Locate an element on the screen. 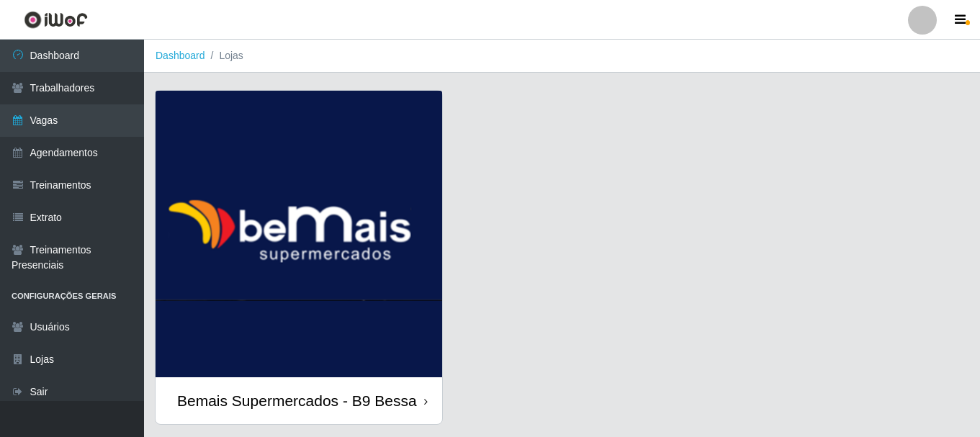  img: CoreUI Logo is located at coordinates (56, 19).